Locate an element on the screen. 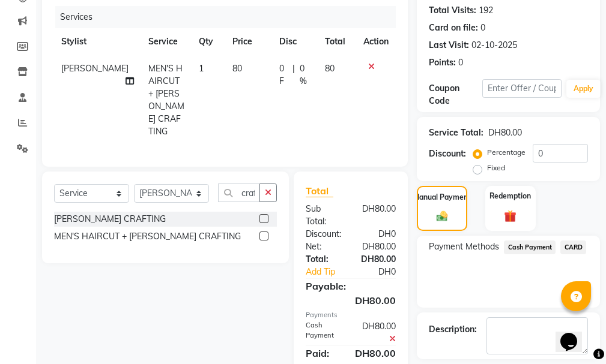  div: Last Visit: is located at coordinates (448, 45).